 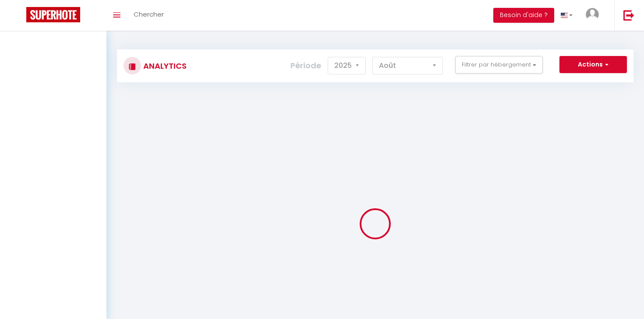 I want to click on label: Période, so click(x=306, y=65).